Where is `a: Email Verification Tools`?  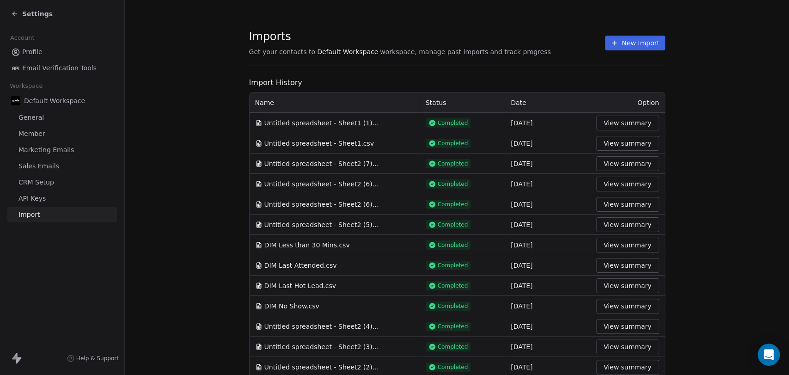
a: Email Verification Tools is located at coordinates (62, 68).